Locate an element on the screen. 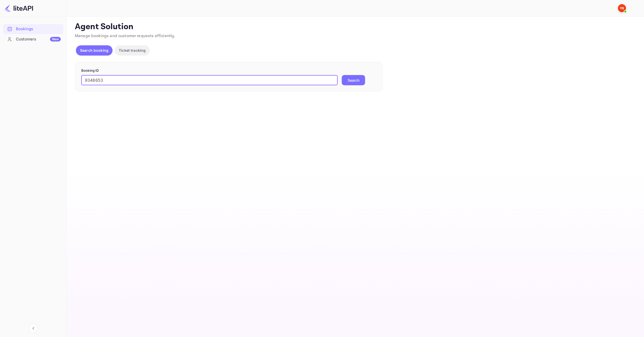 The width and height of the screenshot is (644, 337). a: CustomersNew is located at coordinates (33, 39).